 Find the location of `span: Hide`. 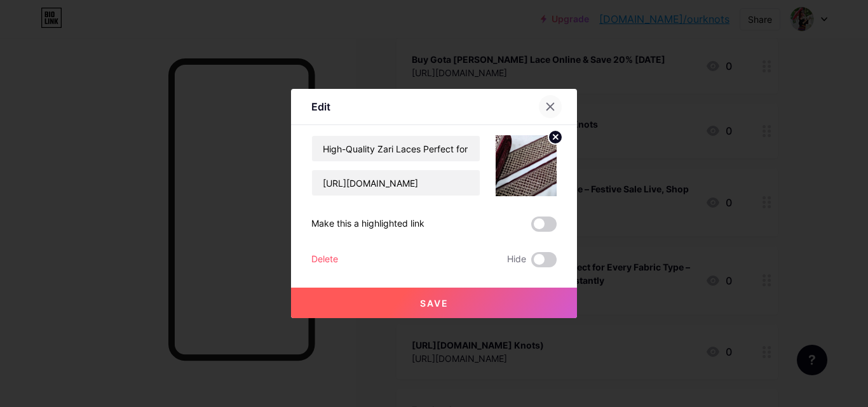

span: Hide is located at coordinates (517, 260).